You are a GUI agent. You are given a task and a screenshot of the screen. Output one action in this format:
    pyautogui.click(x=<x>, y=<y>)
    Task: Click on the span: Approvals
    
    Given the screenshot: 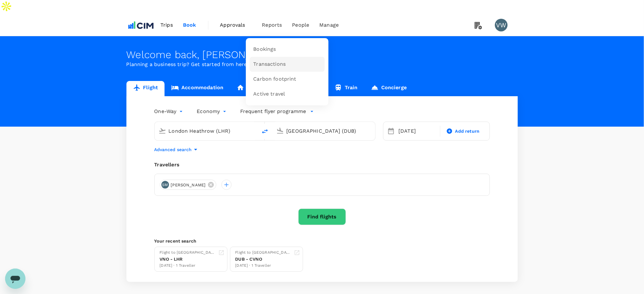 What is the action you would take?
    pyautogui.click(x=236, y=25)
    